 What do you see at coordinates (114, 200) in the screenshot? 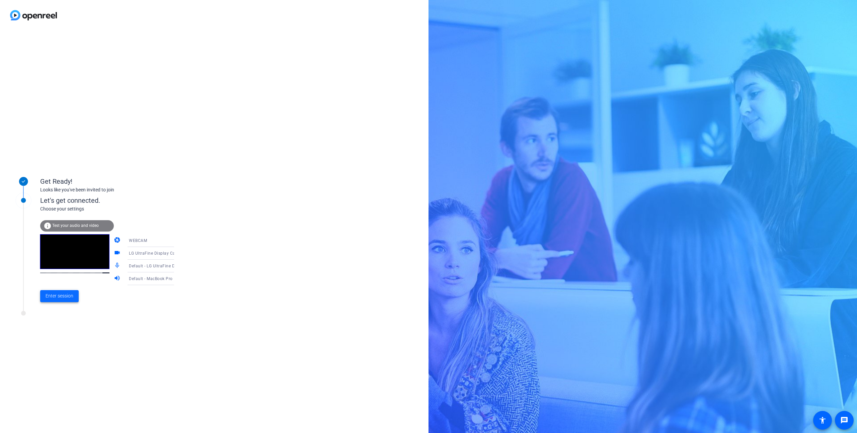
I see `div: Let's get connected.` at bounding box center [114, 200].